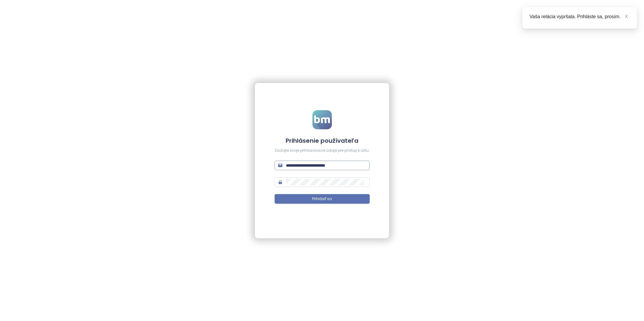 The height and width of the screenshot is (321, 644). Describe the element at coordinates (322, 150) in the screenshot. I see `div: Zadajte svoje prihlasovacie údaje pre prístup k účtu.` at that location.